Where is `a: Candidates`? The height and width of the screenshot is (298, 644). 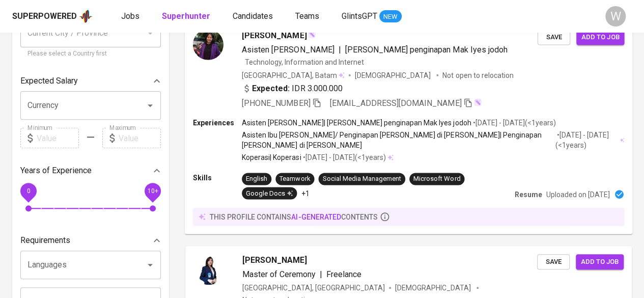 a: Candidates is located at coordinates (254, 17).